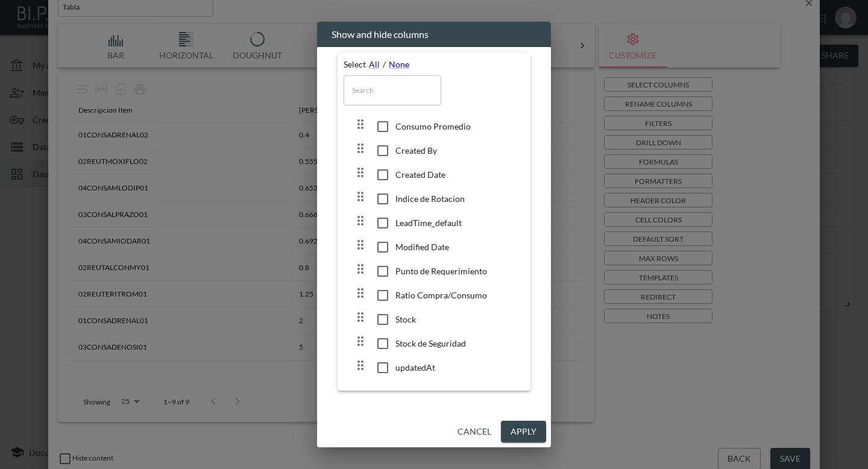  Describe the element at coordinates (434, 368) in the screenshot. I see `div: updatedAtupdatedAt` at that location.